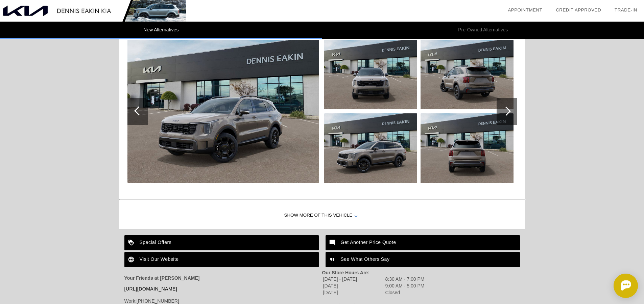 The height and width of the screenshot is (304, 644). Describe the element at coordinates (423, 260) in the screenshot. I see `div: See What Others Say` at that location.